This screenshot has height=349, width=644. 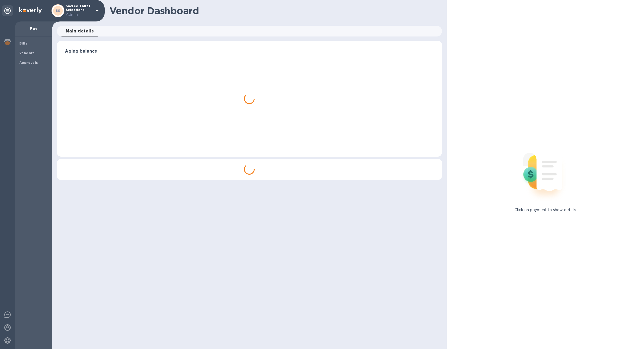 I want to click on h1: Vendor Dashboard, so click(x=273, y=11).